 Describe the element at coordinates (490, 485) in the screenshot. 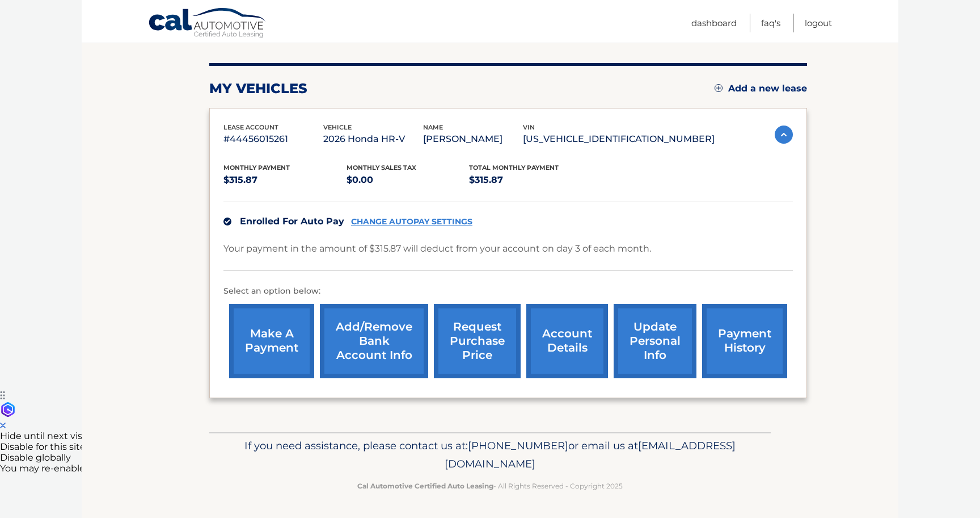

I see `p: - All Rights Reserved - Copyright 2025` at that location.